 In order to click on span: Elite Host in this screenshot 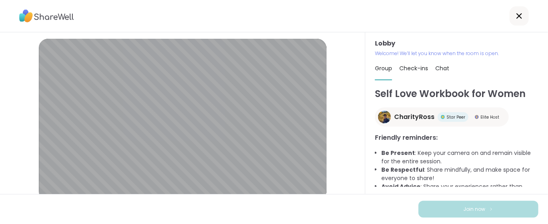, I will do `click(490, 117)`.